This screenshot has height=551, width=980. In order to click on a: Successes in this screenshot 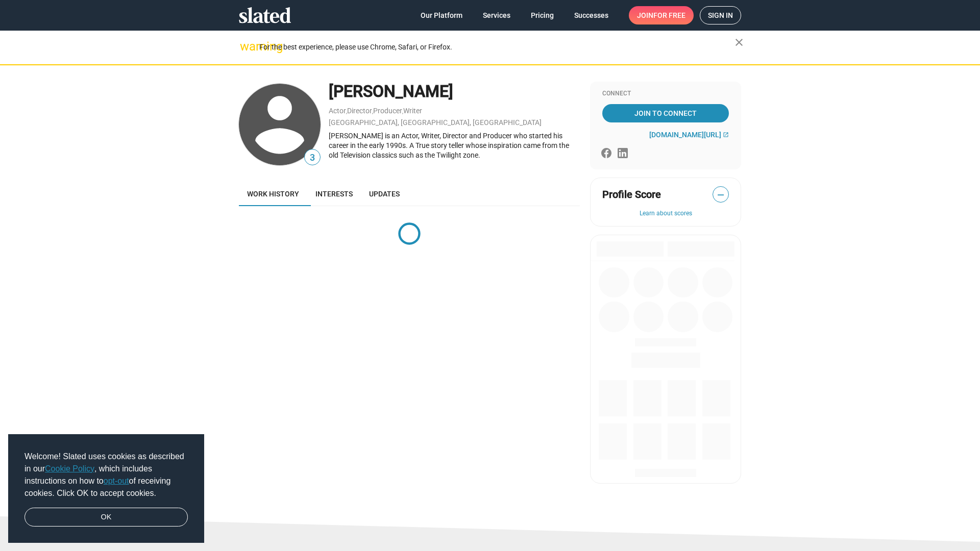, I will do `click(591, 15)`.